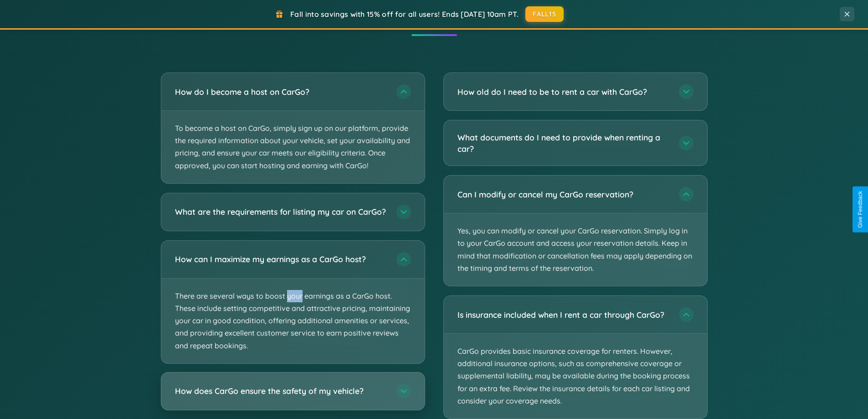 The height and width of the screenshot is (419, 868). Describe the element at coordinates (563, 92) in the screenshot. I see `h3: How old do I need to be to rent a car with CarGo?` at that location.